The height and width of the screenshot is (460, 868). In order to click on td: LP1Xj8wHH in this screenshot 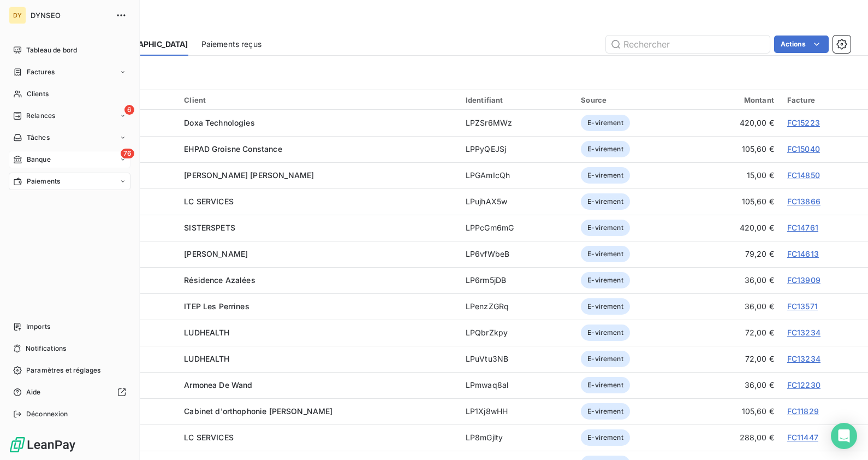, I will do `click(516, 411)`.